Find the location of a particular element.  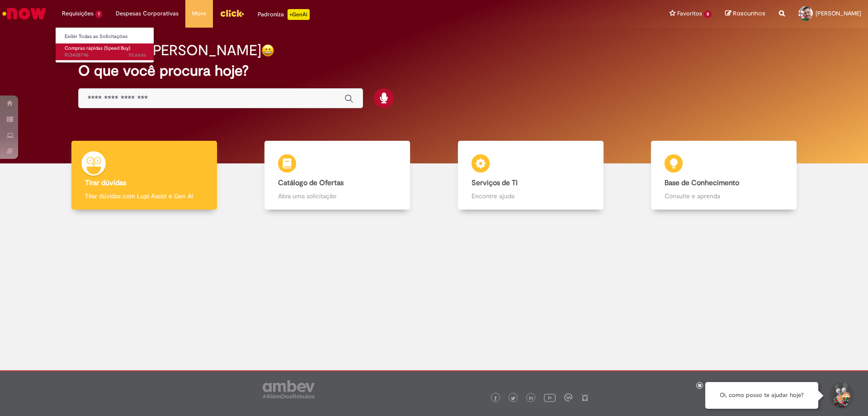

b: Base de Conhecimento is located at coordinates (702, 183).